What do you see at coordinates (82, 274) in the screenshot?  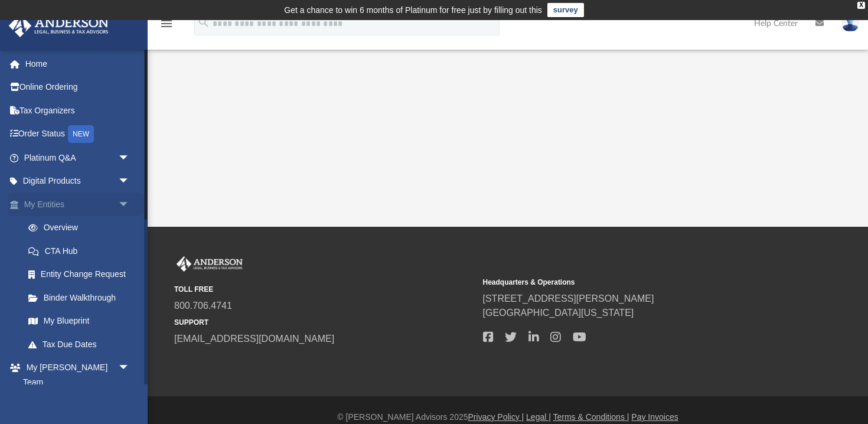 I see `a: Entity Change Request` at bounding box center [82, 274].